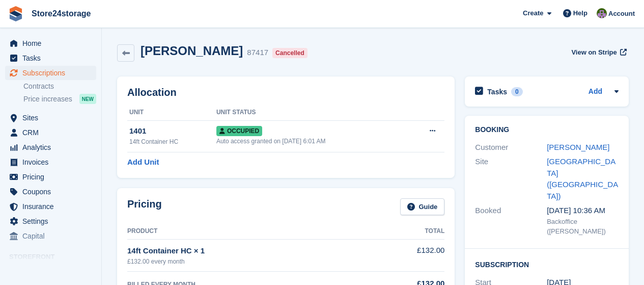 The width and height of the screenshot is (644, 285). What do you see at coordinates (53, 58) in the screenshot?
I see `span: Tasks` at bounding box center [53, 58].